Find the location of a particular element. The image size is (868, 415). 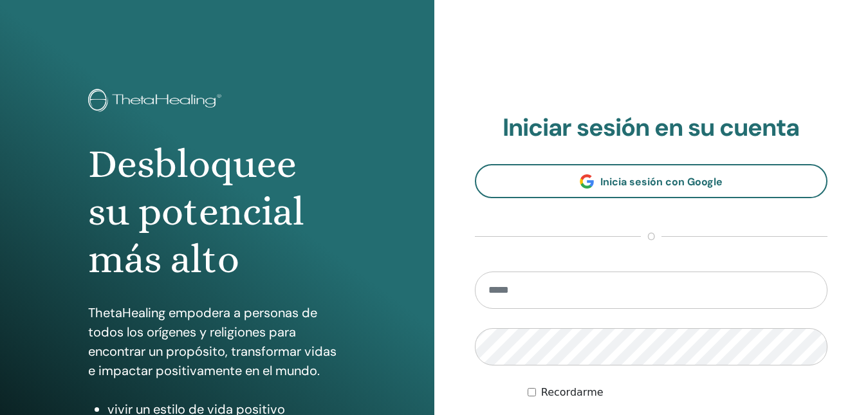

a: Inicia sesión con Google is located at coordinates (651, 180).